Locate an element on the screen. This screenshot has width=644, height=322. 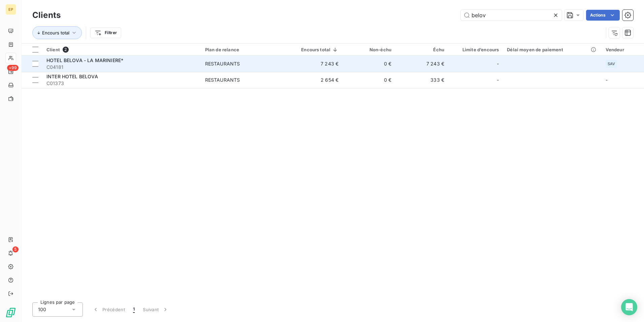
input: Rechercher is located at coordinates (511, 16).